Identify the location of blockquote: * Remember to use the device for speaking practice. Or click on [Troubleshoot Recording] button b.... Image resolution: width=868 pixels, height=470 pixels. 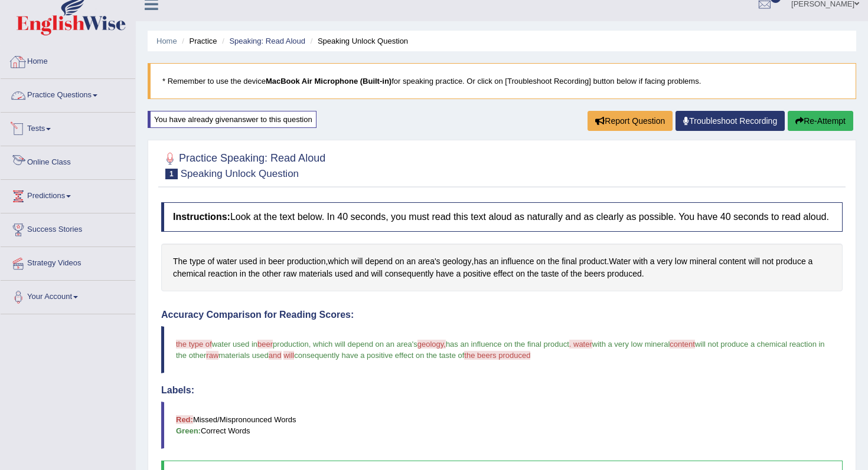
(501, 81).